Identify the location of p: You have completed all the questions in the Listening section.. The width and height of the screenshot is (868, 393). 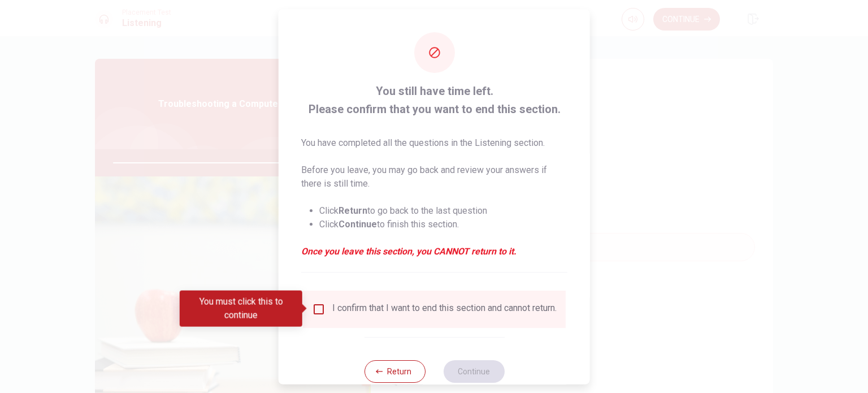
(434, 143).